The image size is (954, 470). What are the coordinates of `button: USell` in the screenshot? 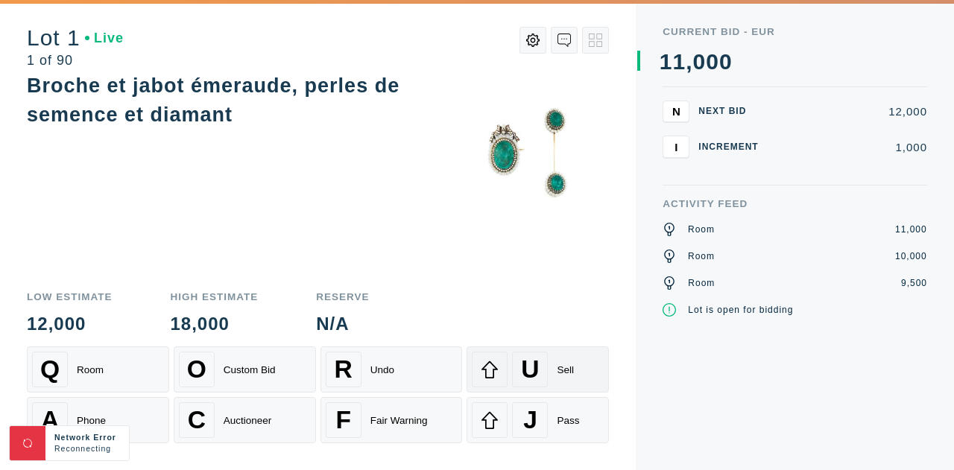 It's located at (537, 370).